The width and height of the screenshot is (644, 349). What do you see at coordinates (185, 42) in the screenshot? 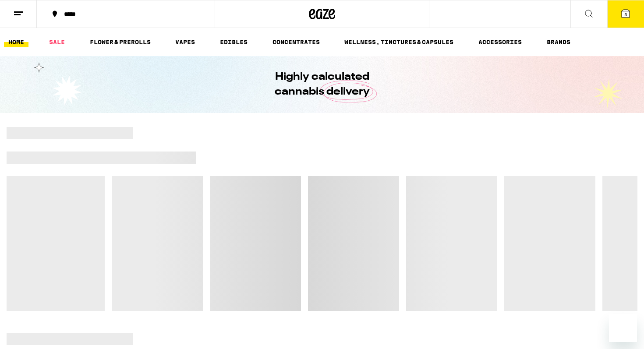
I see `a: VAPES` at bounding box center [185, 42].